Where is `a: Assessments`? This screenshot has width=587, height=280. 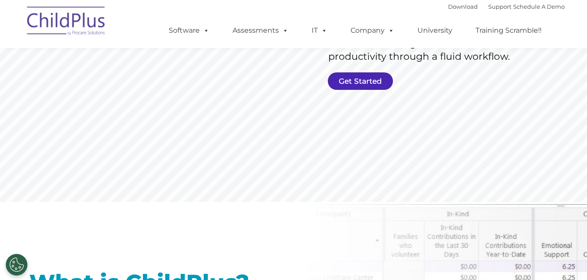 a: Assessments is located at coordinates (260, 31).